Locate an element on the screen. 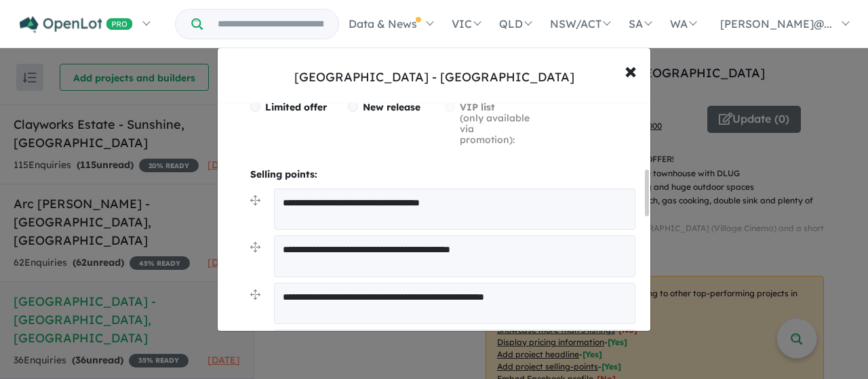 The width and height of the screenshot is (868, 379). p: Selling points: is located at coordinates (444, 175).